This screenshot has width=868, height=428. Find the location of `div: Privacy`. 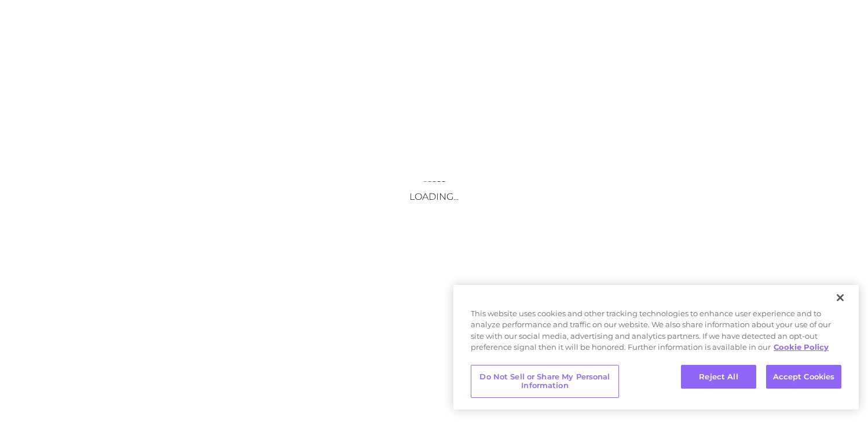

div: Privacy is located at coordinates (656, 347).